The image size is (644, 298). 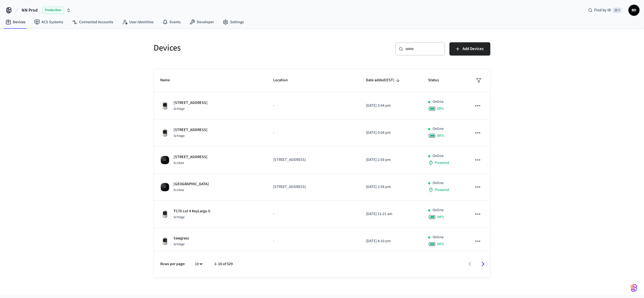 What do you see at coordinates (634, 10) in the screenshot?
I see `span: BD` at bounding box center [634, 10].